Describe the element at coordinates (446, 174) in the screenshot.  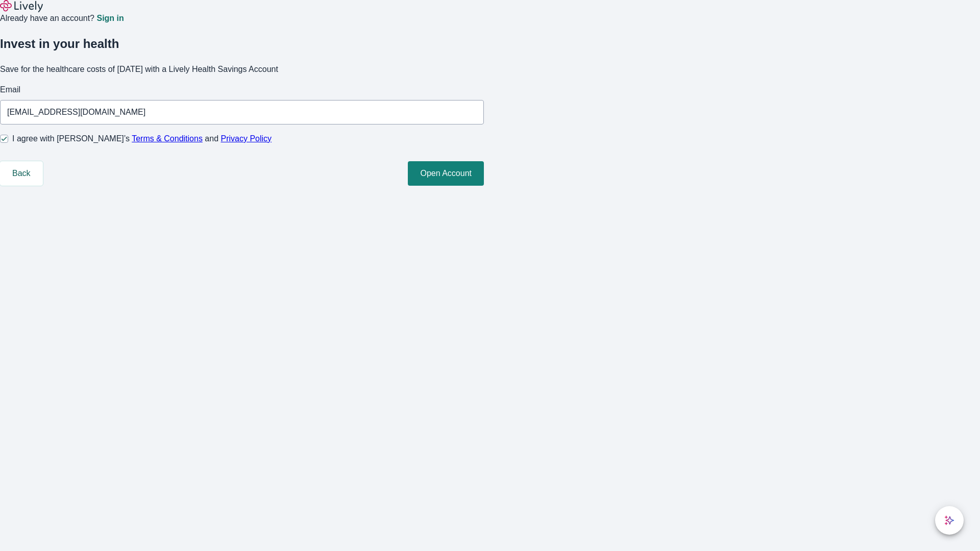
I see `button: Open Account` at that location.